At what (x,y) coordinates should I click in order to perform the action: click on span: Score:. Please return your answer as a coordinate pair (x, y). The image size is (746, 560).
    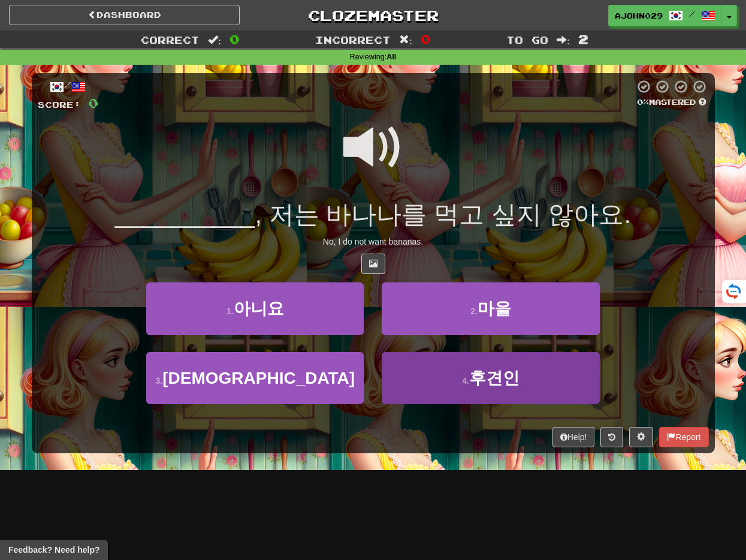
    Looking at the image, I should click on (60, 104).